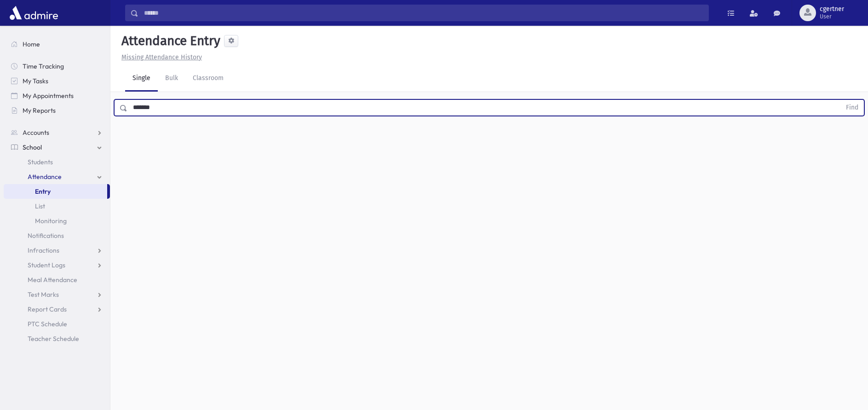 The image size is (868, 410). I want to click on span: Meal Attendance, so click(53, 279).